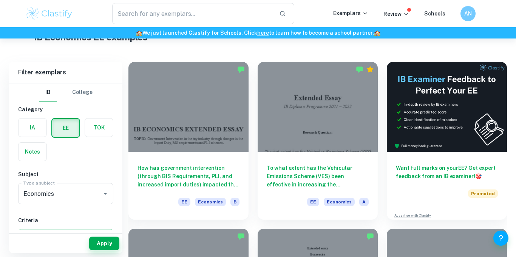 This screenshot has width=516, height=257. I want to click on a: Advertise with Clastify, so click(413, 216).